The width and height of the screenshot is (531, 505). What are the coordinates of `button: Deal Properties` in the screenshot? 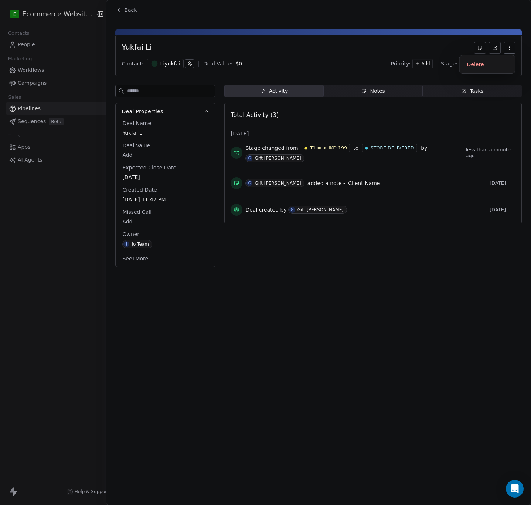 It's located at (165, 111).